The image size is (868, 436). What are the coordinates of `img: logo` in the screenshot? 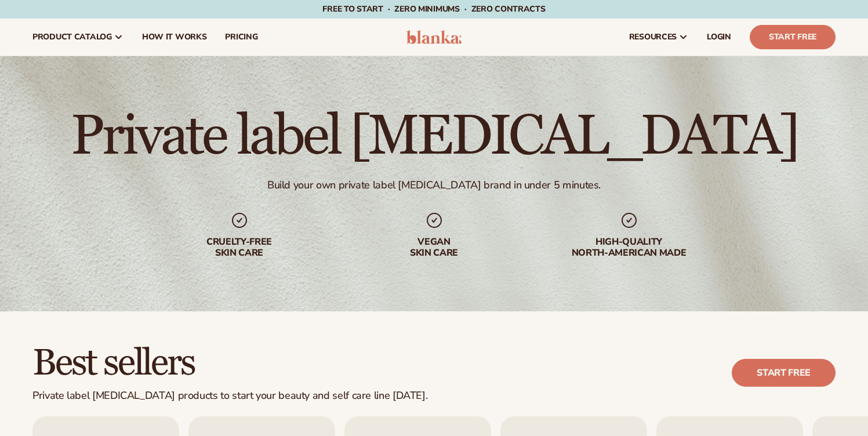 It's located at (433, 37).